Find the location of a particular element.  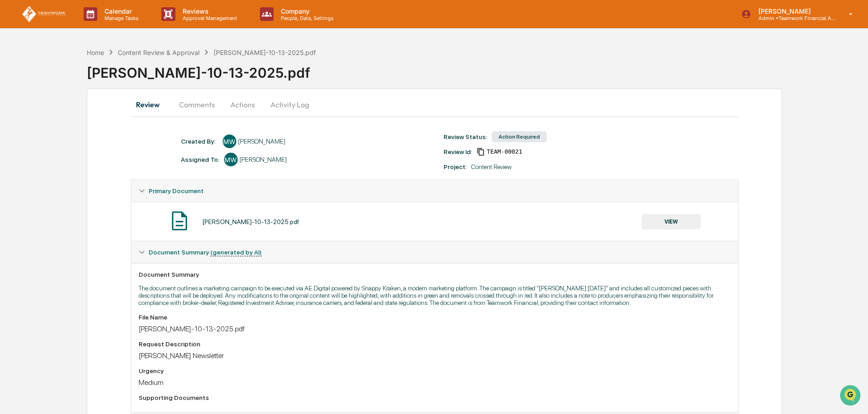

div: Document Summary is located at coordinates (435, 275).